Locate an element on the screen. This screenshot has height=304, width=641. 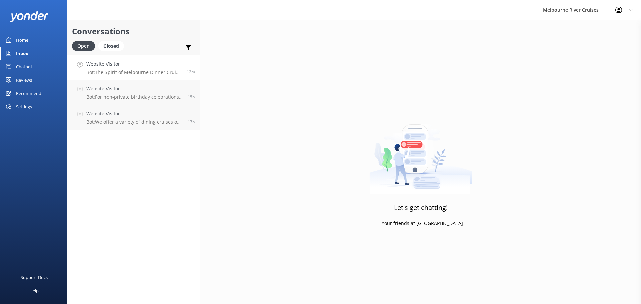
div: Home is located at coordinates (22, 40).